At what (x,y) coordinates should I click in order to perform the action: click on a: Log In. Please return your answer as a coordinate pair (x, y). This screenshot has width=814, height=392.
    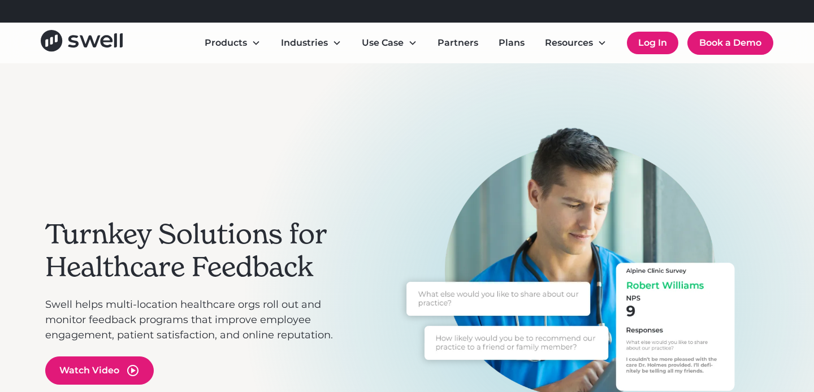
    Looking at the image, I should click on (652, 43).